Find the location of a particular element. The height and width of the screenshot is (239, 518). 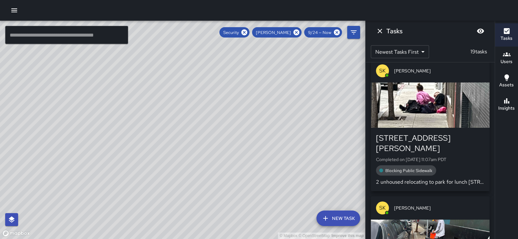

span: Blocking Public Sidewalk is located at coordinates (409, 171).